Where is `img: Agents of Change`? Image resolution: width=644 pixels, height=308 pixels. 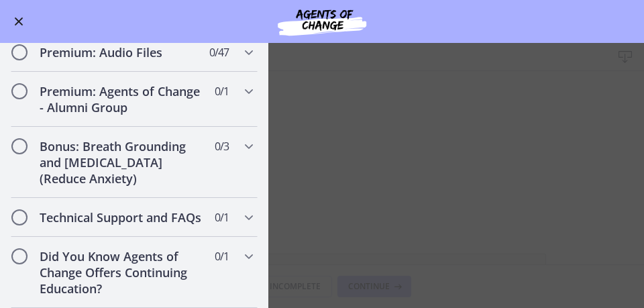 img: Agents of Change is located at coordinates (322, 21).